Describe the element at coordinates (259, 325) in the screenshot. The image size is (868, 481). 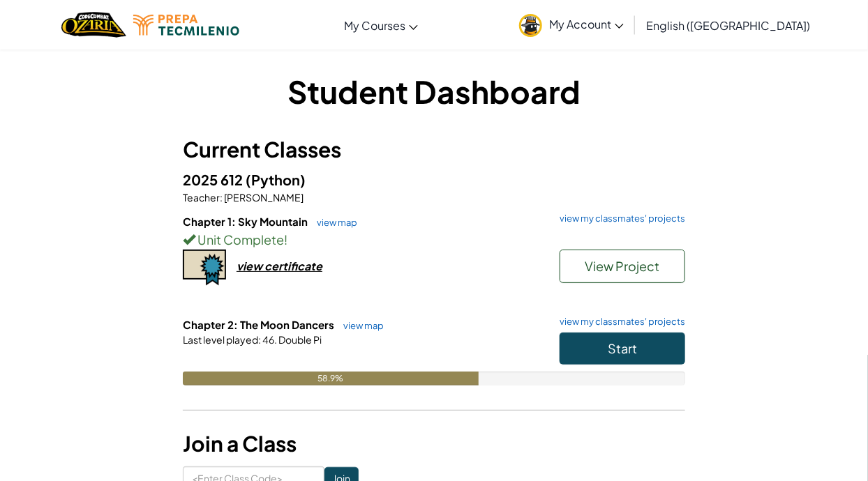
I see `span: Chapter 2: The Moon Dancers` at that location.